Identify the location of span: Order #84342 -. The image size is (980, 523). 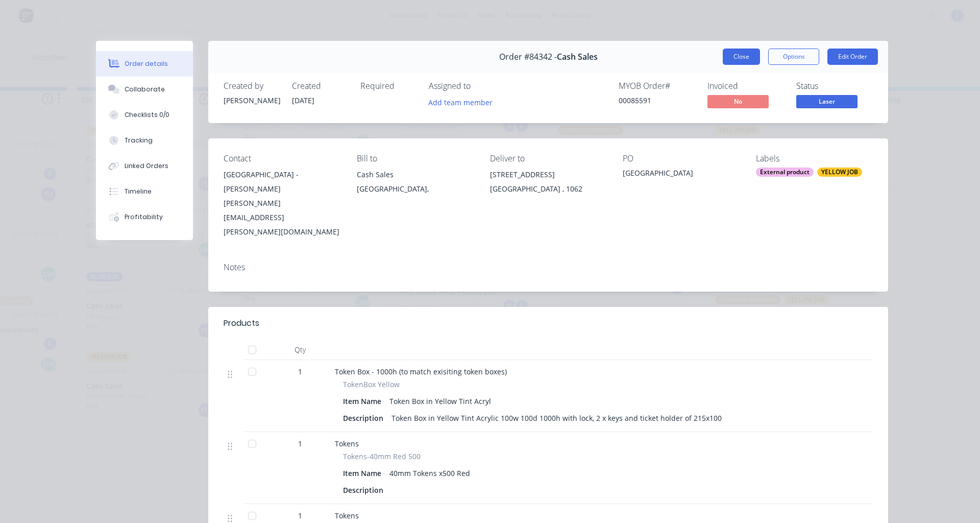
(528, 57).